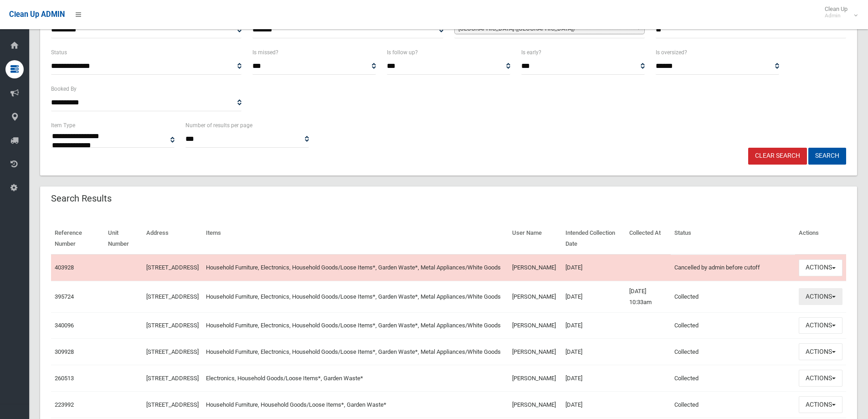  What do you see at coordinates (265, 52) in the screenshot?
I see `label: Is missed?` at bounding box center [265, 52].